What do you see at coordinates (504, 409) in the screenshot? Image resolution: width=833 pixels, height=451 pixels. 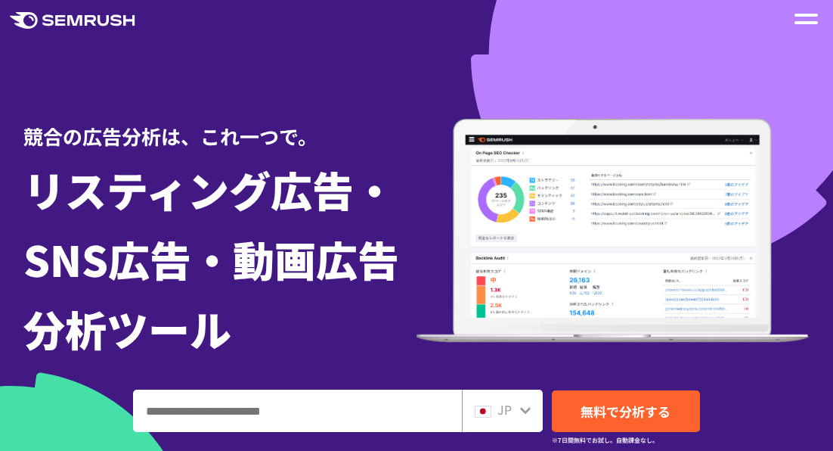 I see `span: JP` at bounding box center [504, 409].